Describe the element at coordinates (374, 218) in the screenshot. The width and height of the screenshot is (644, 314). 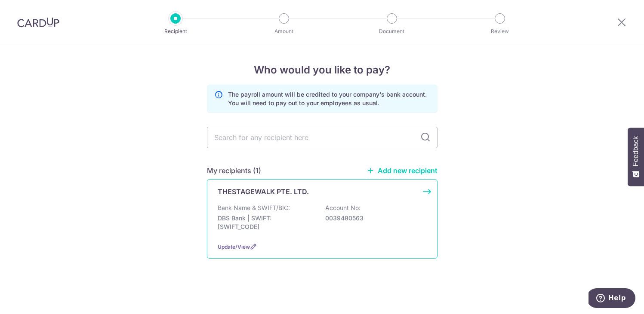
I see `p: 0039480563` at that location.